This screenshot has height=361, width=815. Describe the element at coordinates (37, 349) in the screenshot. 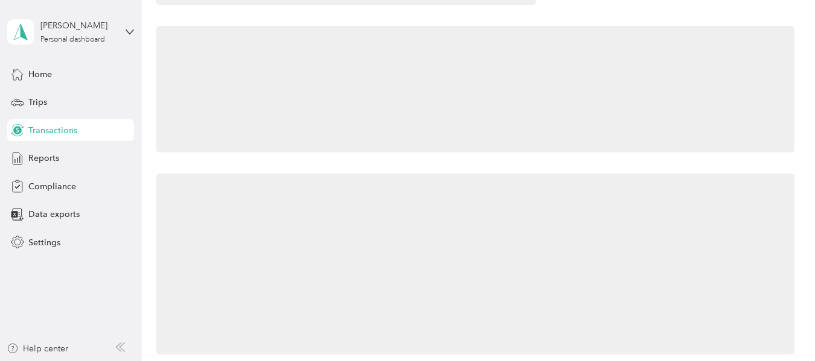

I see `button: Help center` at that location.